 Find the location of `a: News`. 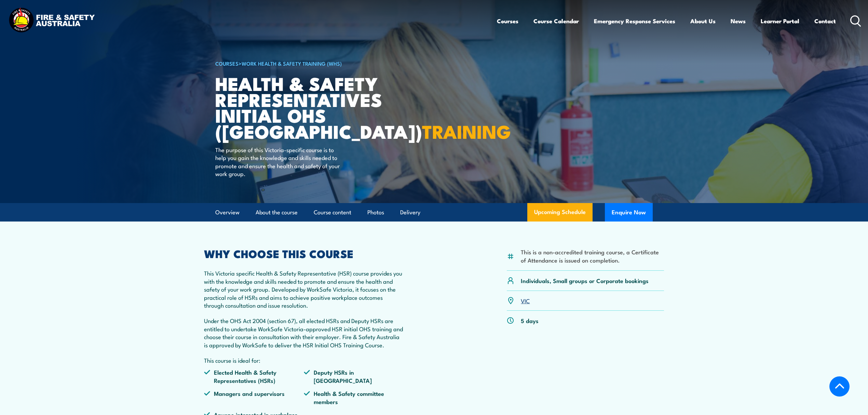

a: News is located at coordinates (738, 21).